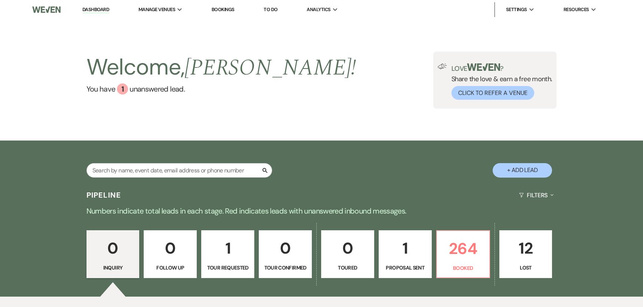 Image resolution: width=643 pixels, height=307 pixels. I want to click on img: Weven Logo, so click(46, 10).